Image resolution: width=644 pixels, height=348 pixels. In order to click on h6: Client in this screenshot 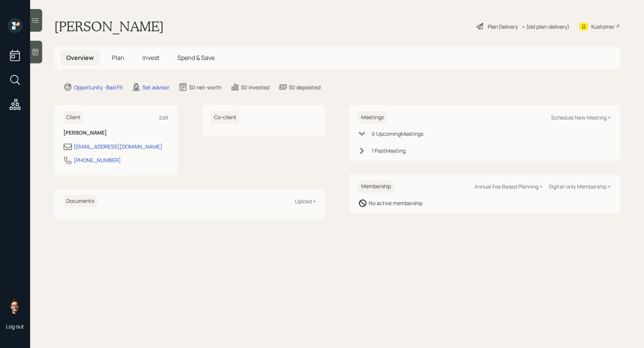, I will do `click(73, 117)`.